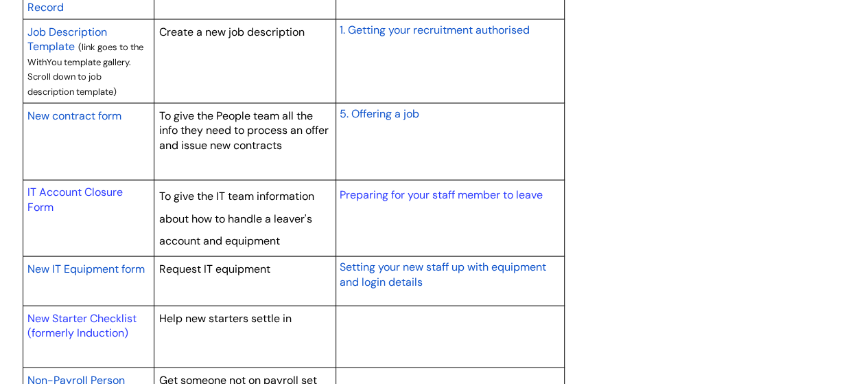 This screenshot has width=868, height=384. Describe the element at coordinates (225, 318) in the screenshot. I see `span: Help new starters settle in` at that location.